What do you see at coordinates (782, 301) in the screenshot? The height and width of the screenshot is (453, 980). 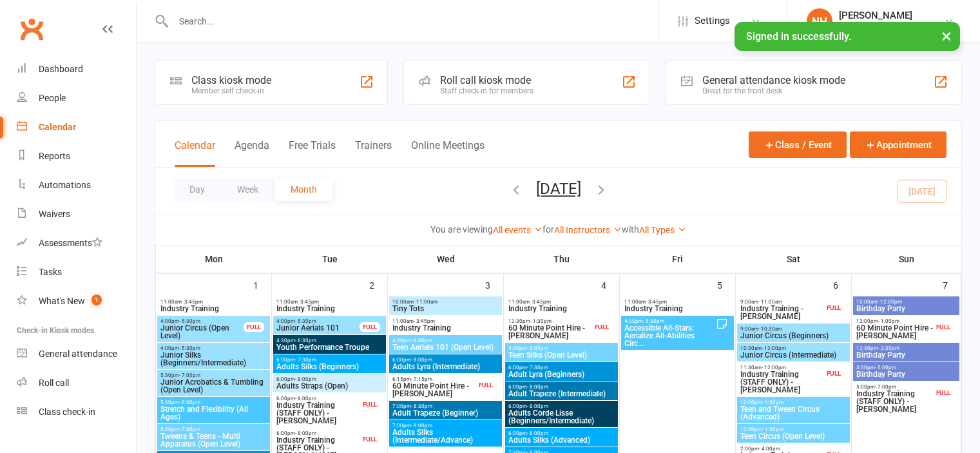 I see `span: 9:00am` at bounding box center [782, 301].